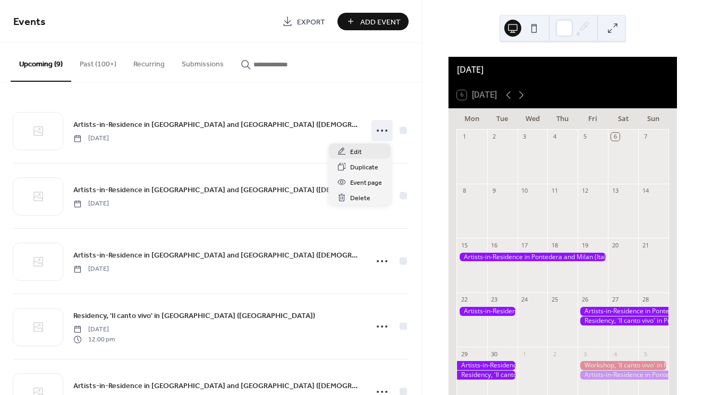 This screenshot has height=395, width=703. Describe the element at coordinates (356, 152) in the screenshot. I see `span: Edit` at that location.